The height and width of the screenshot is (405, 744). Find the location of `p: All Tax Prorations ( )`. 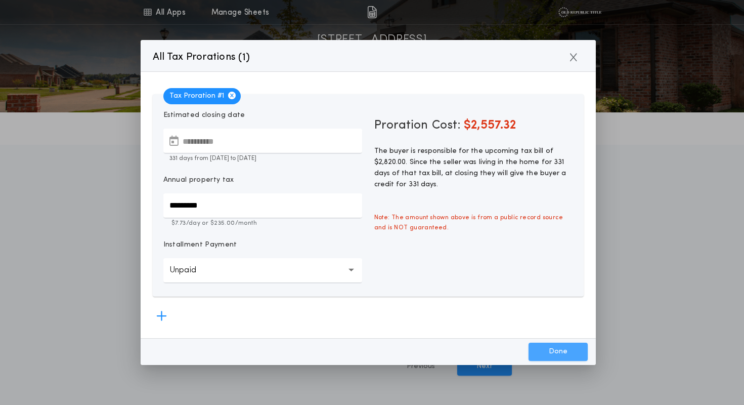

p: All Tax Prorations ( ) is located at coordinates (201, 57).